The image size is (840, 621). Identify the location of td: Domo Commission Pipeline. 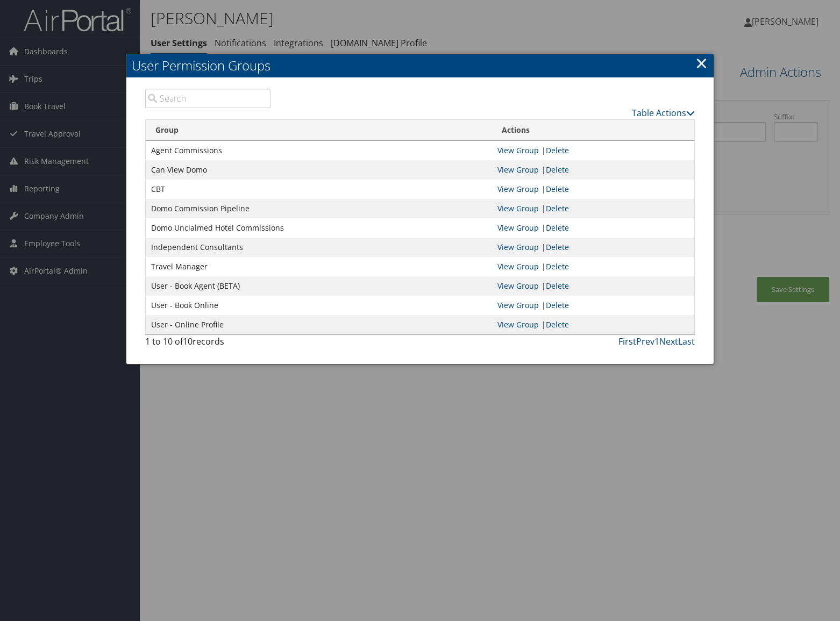
(319, 209).